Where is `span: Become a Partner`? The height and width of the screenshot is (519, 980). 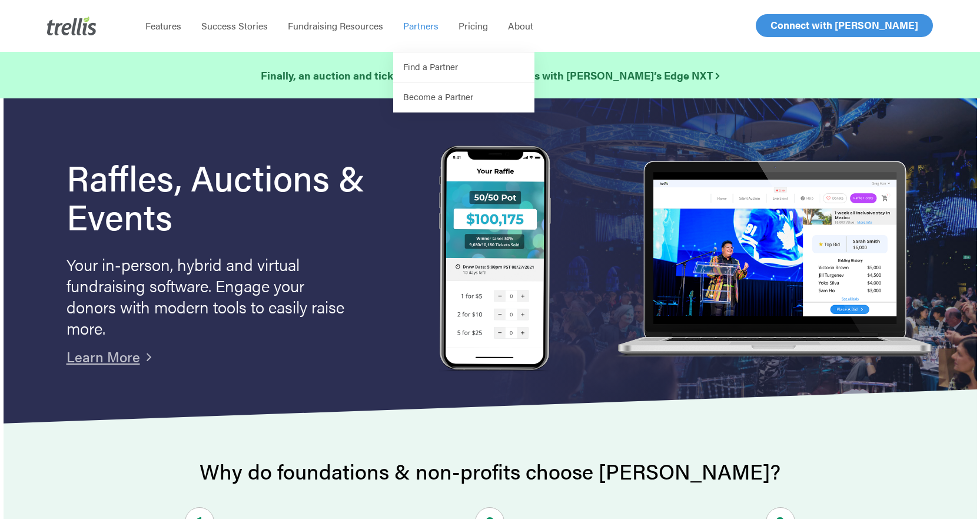 span: Become a Partner is located at coordinates (438, 96).